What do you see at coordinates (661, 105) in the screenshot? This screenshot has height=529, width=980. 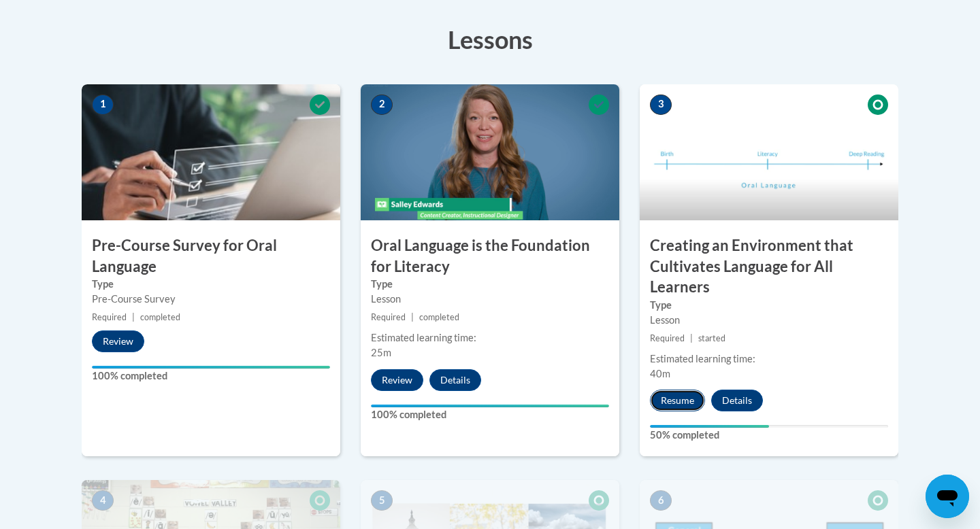 I see `span: 3` at bounding box center [661, 105].